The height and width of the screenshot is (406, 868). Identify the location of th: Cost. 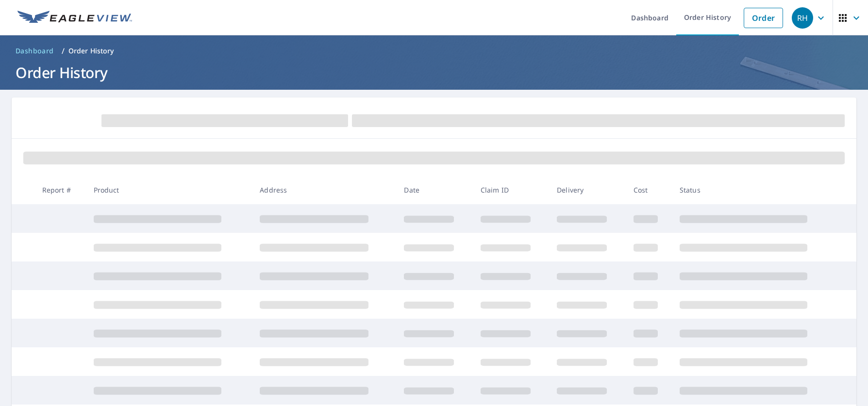
(649, 190).